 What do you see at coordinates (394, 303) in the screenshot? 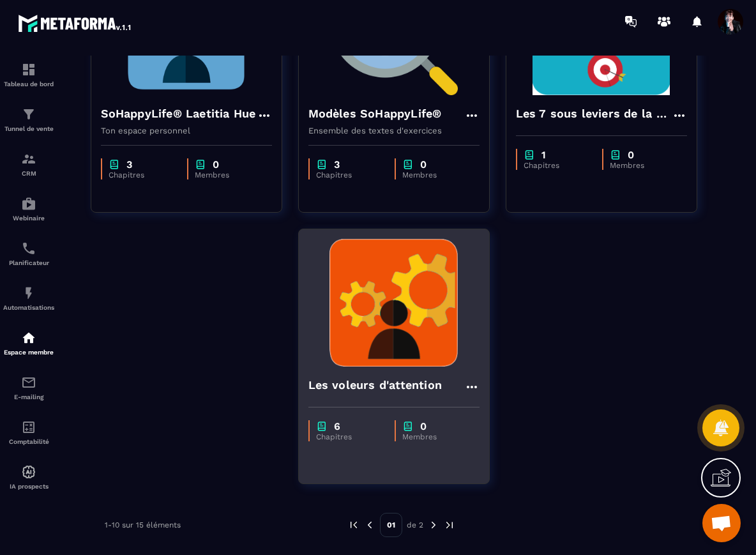
I see `img: formation-background` at bounding box center [394, 303].